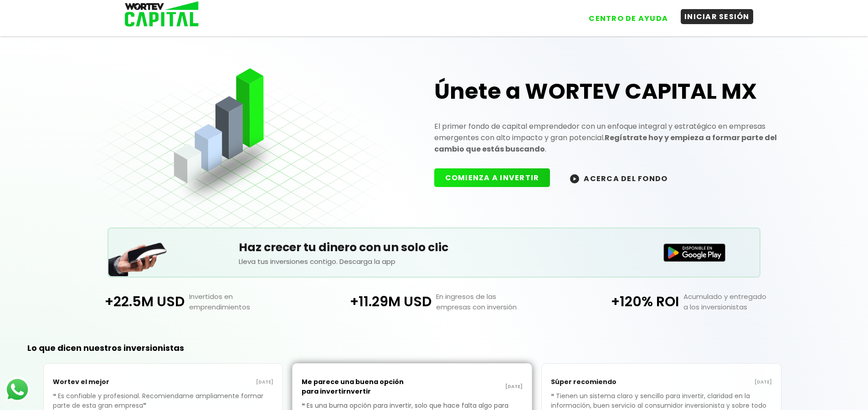  What do you see at coordinates (108, 383) in the screenshot?
I see `p: Wortev el mejor` at bounding box center [108, 383].